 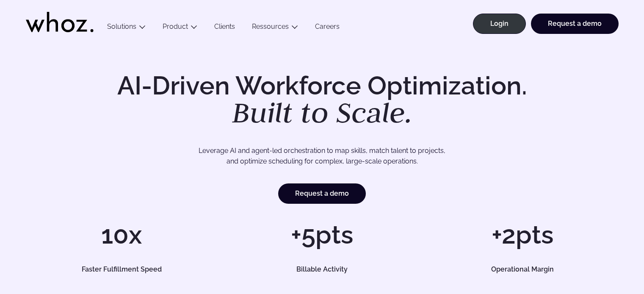 I want to click on a: Ressources, so click(x=270, y=26).